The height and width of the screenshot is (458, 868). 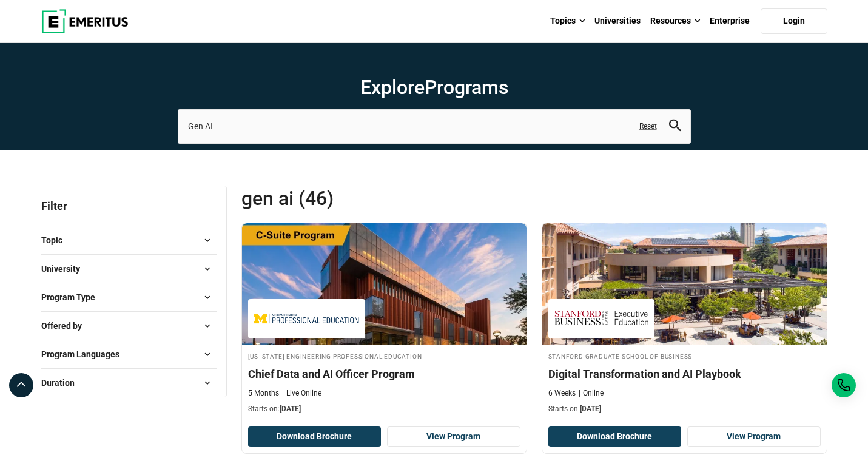 What do you see at coordinates (128, 326) in the screenshot?
I see `button: Offered by` at bounding box center [128, 326].